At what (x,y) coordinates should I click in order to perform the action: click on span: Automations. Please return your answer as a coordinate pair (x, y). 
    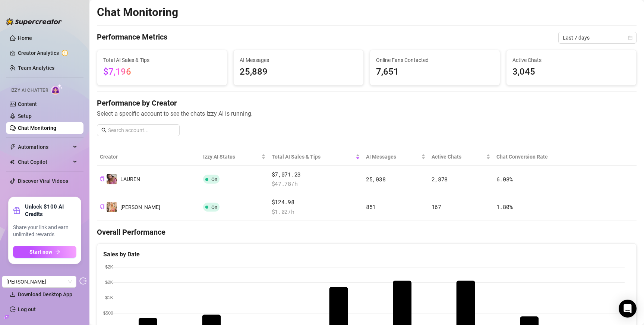
    Looking at the image, I should click on (44, 147).